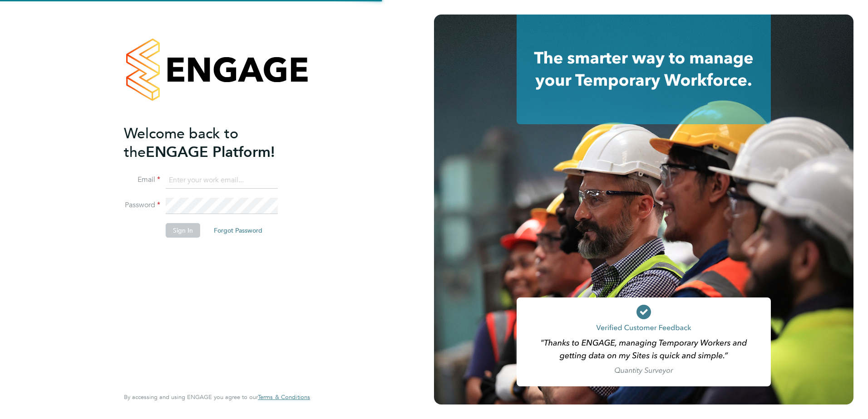  What do you see at coordinates (142, 179) in the screenshot?
I see `label: Email` at bounding box center [142, 179].